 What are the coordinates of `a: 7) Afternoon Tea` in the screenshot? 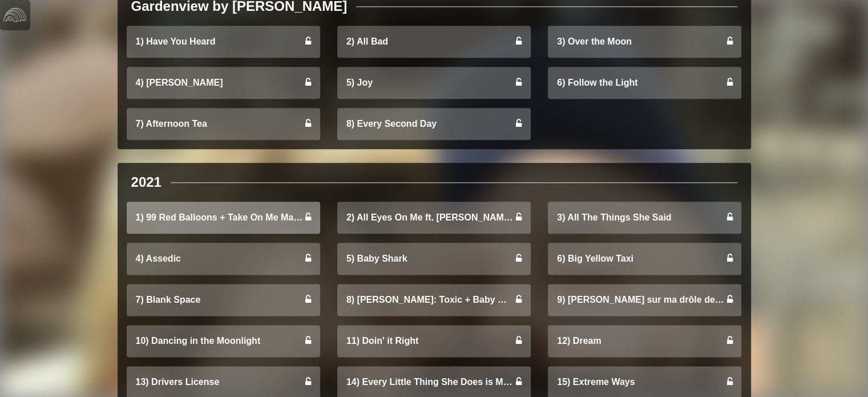 It's located at (223, 124).